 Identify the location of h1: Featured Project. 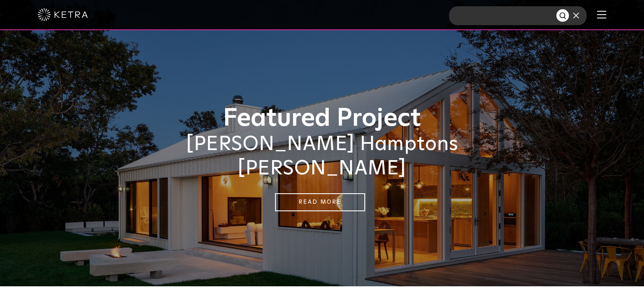
(322, 119).